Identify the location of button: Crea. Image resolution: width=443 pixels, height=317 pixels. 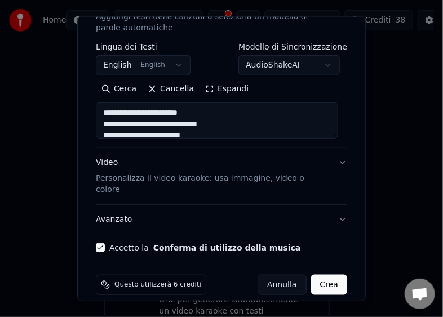
(329, 285).